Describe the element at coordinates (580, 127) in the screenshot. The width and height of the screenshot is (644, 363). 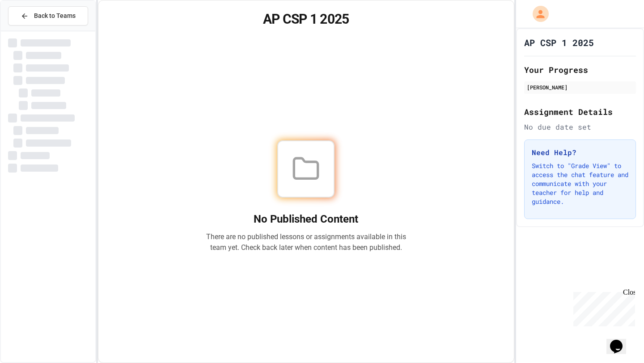
I see `div: No due date set` at that location.